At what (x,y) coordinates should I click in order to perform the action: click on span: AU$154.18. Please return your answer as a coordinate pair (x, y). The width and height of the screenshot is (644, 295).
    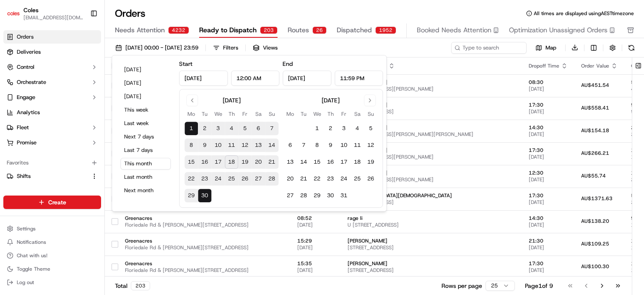
    Looking at the image, I should click on (595, 130).